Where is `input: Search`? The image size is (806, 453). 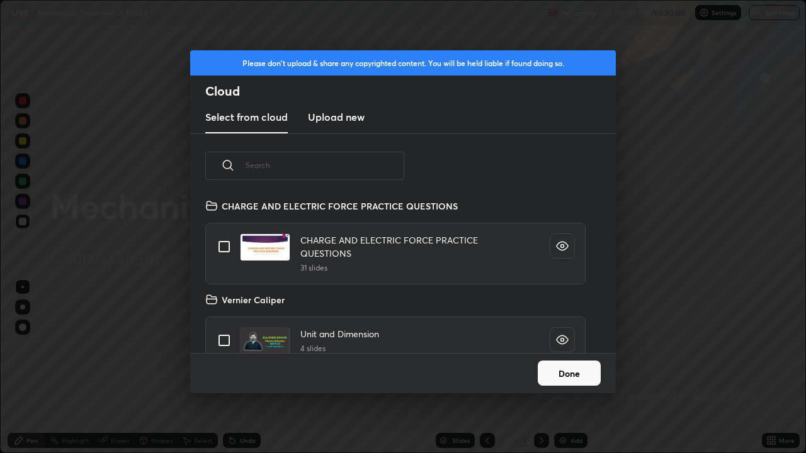
input: Search is located at coordinates (325, 165).